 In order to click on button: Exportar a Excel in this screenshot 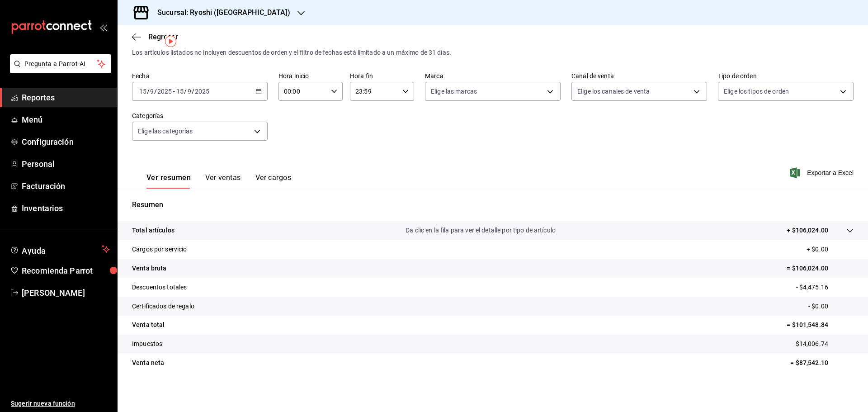, I will do `click(823, 172)`.